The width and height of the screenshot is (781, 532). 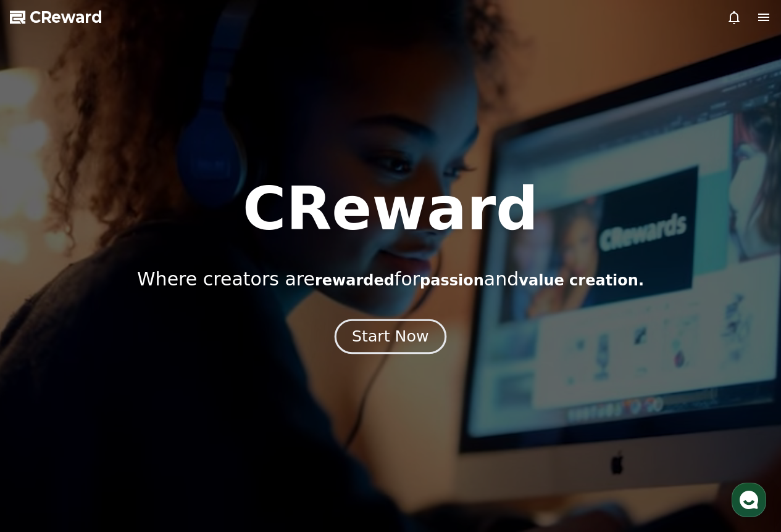 What do you see at coordinates (66, 17) in the screenshot?
I see `span: CReward` at bounding box center [66, 17].